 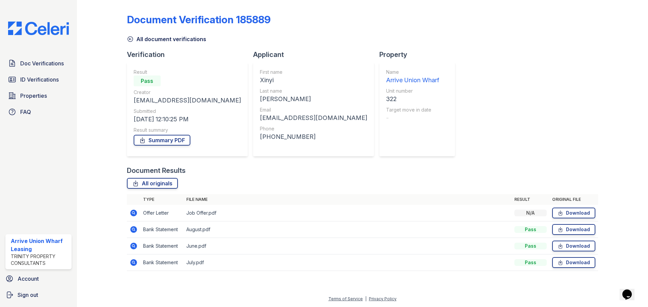 I want to click on div: Xinyi, so click(x=313, y=80).